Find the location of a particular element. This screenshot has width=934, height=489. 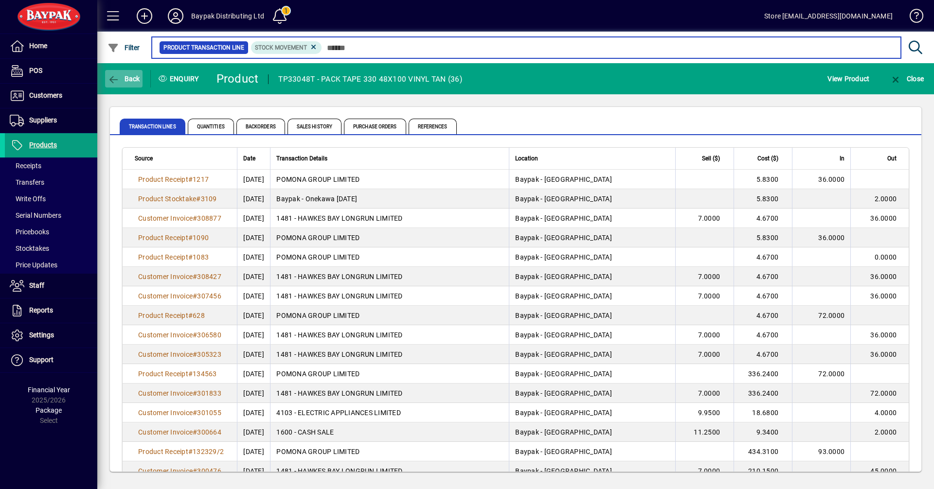

a: Transfers is located at coordinates (51, 182).